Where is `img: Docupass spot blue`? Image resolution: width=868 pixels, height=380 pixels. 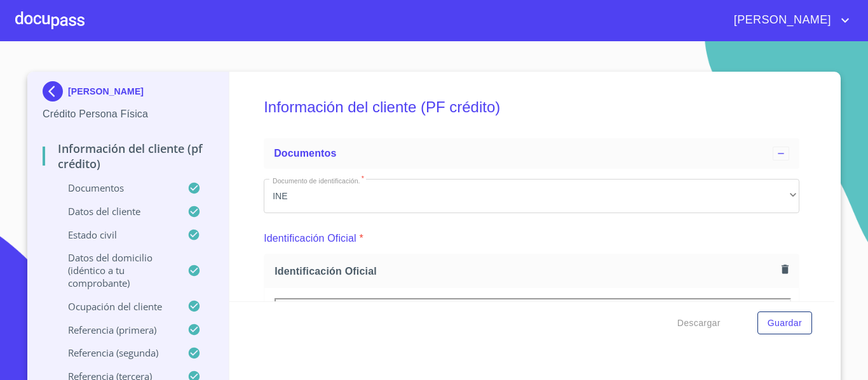 img: Docupass spot blue is located at coordinates (55, 91).